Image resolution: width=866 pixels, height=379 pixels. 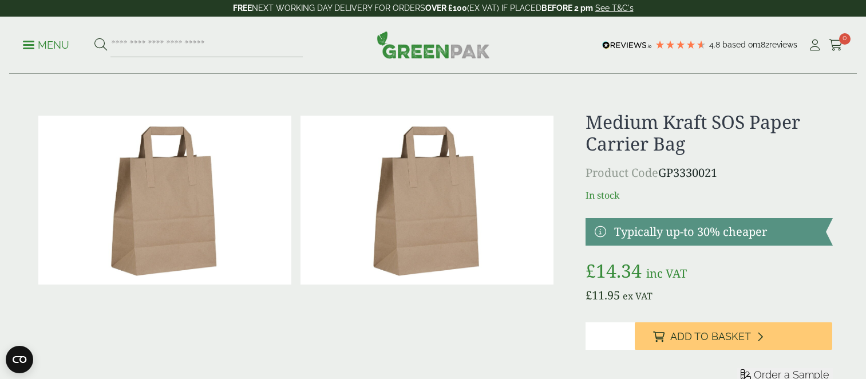 I want to click on button: Add to Basket, so click(x=733, y=336).